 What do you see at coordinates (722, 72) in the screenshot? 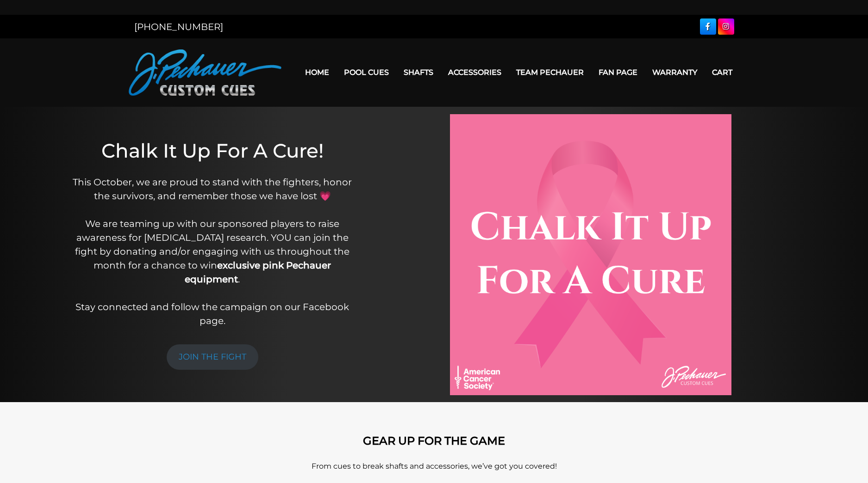
I see `a: Cart` at bounding box center [722, 72].